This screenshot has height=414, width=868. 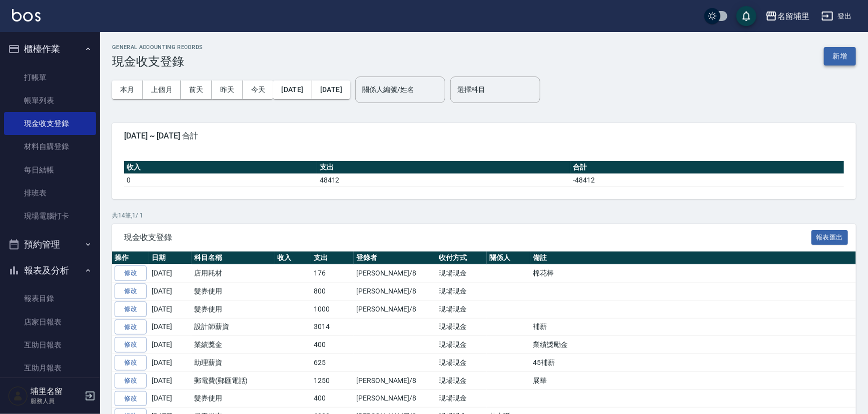 What do you see at coordinates (693, 258) in the screenshot?
I see `th: 備註` at bounding box center [693, 258].